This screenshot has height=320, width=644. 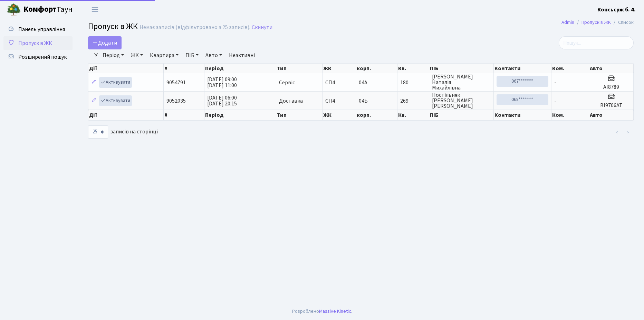 What do you see at coordinates (242, 56) in the screenshot?
I see `a: Неактивні` at bounding box center [242, 56].